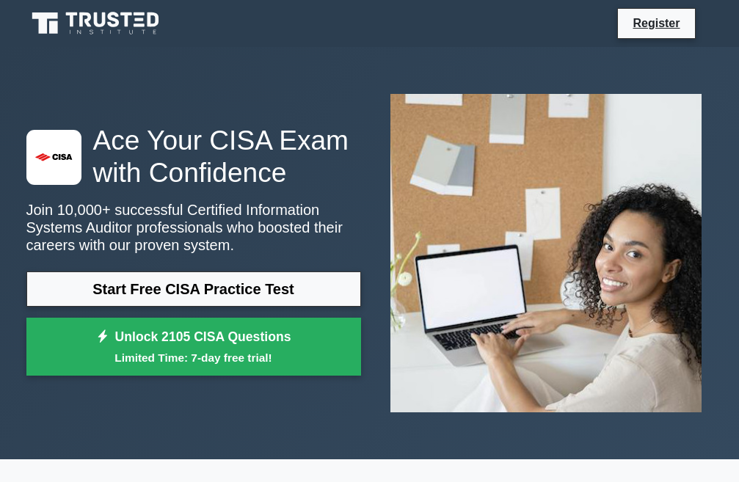 This screenshot has height=482, width=739. Describe the element at coordinates (194, 289) in the screenshot. I see `a: Start Free CISA Practice Test` at that location.